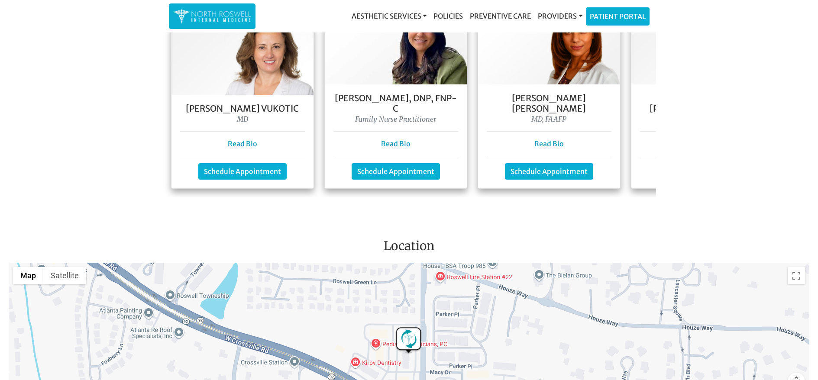  Describe the element at coordinates (408, 341) in the screenshot. I see `div: North Roswell Internal Medicine` at that location.